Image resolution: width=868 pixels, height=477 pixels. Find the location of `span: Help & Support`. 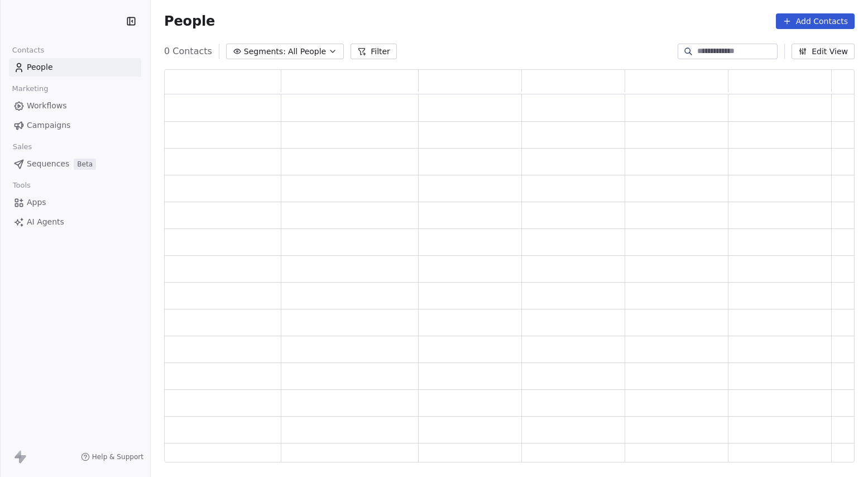

span: Help & Support is located at coordinates (118, 456).